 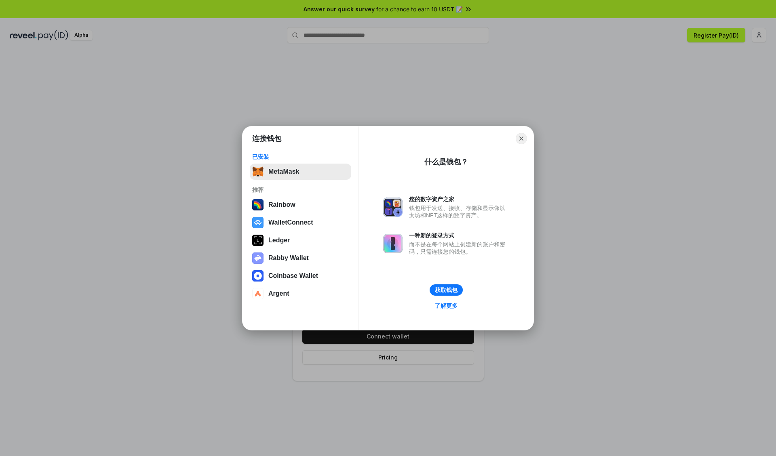 What do you see at coordinates (522, 139) in the screenshot?
I see `button: Close` at bounding box center [522, 139].